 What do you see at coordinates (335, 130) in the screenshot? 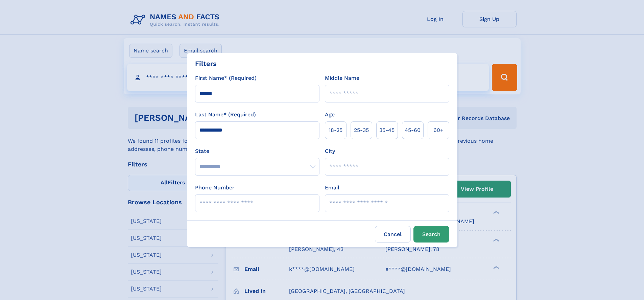
I see `span: 18‑25` at bounding box center [335, 130].